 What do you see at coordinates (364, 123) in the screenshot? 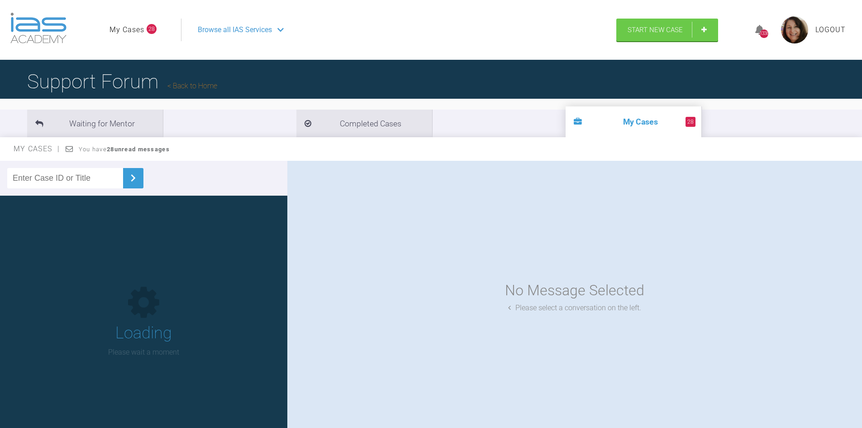
I see `li: Completed Cases` at bounding box center [364, 123].